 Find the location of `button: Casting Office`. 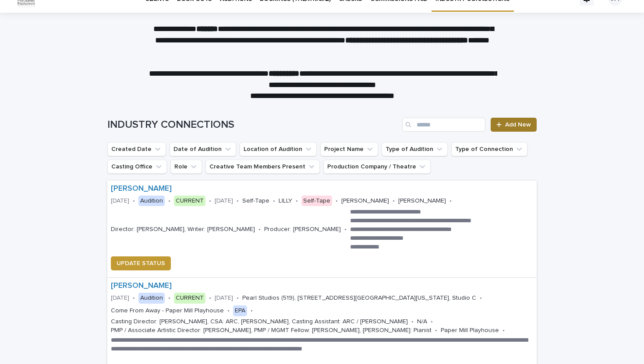

button: Casting Office is located at coordinates (137, 167).